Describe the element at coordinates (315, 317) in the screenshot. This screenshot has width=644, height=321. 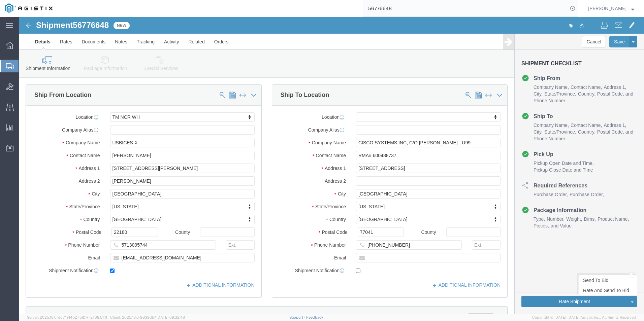
I see `a: Feedback` at that location.